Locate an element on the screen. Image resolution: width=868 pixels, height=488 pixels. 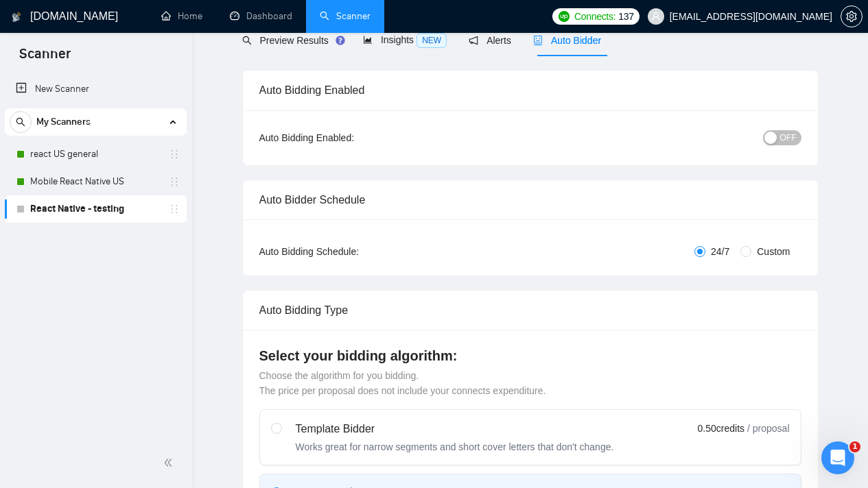
span: 1 is located at coordinates (855, 448).